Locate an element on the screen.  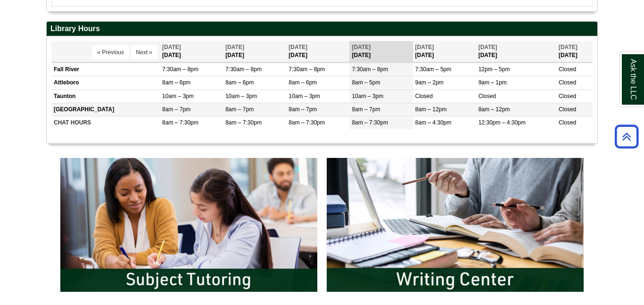
span: 7:30am – 5pm is located at coordinates (433, 69).